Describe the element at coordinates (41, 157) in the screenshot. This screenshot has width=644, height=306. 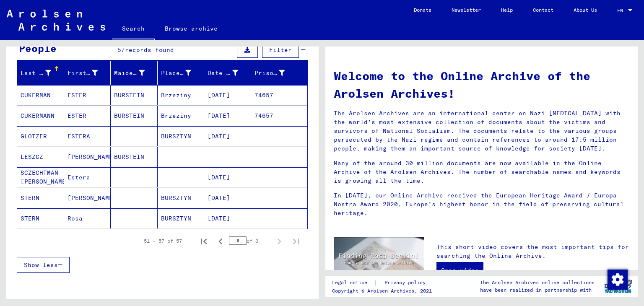
I see `mat-cell: LESZCZ` at that location.